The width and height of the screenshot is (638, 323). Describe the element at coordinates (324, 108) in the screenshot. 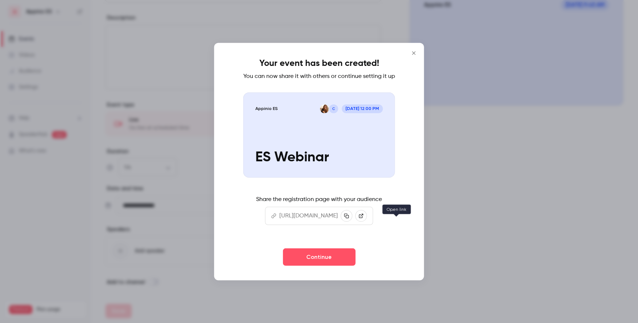

I see `img: Teresa Martos` at that location.